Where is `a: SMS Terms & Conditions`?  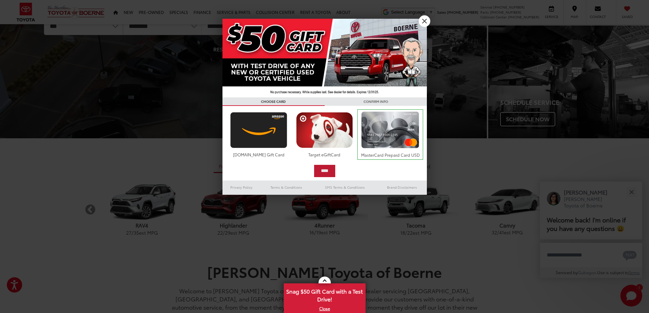 a: SMS Terms & Conditions is located at coordinates (345, 187).